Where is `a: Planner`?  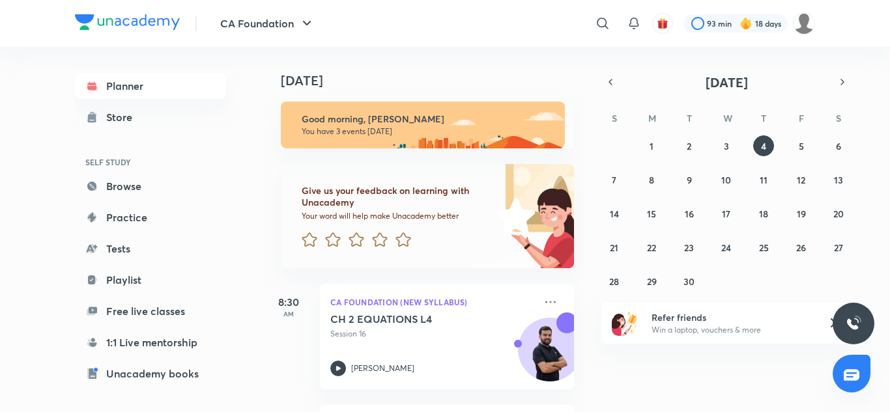 a: Planner is located at coordinates (150, 86).